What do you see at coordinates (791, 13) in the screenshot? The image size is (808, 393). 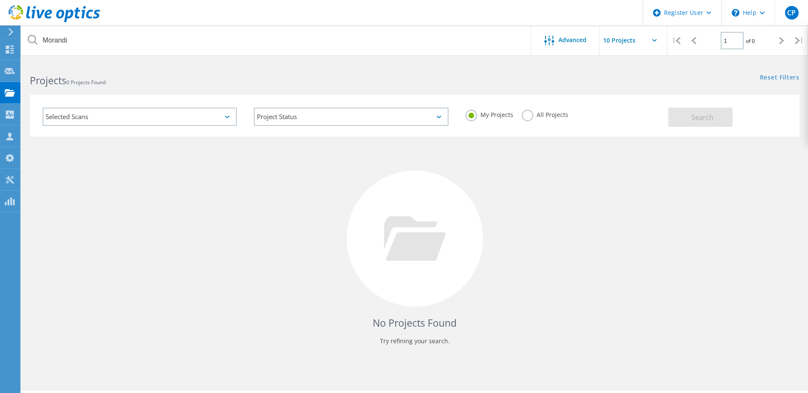 I see `span: CP` at bounding box center [791, 13].